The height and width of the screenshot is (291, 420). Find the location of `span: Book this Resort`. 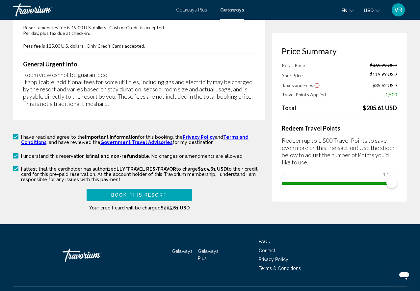

span: Book this Resort is located at coordinates (139, 196).